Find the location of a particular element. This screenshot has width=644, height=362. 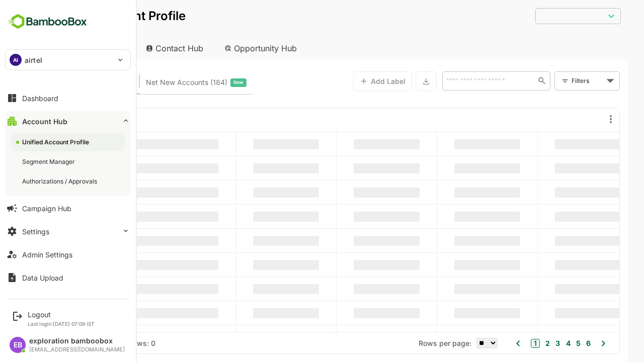

img: BambooboxFullLogoMark.5f36c76dfaba33ec1ec1367b70bb1252.svg is located at coordinates (47, 22).